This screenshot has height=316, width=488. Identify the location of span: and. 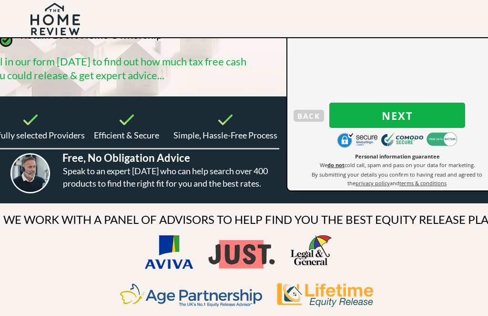
(395, 183).